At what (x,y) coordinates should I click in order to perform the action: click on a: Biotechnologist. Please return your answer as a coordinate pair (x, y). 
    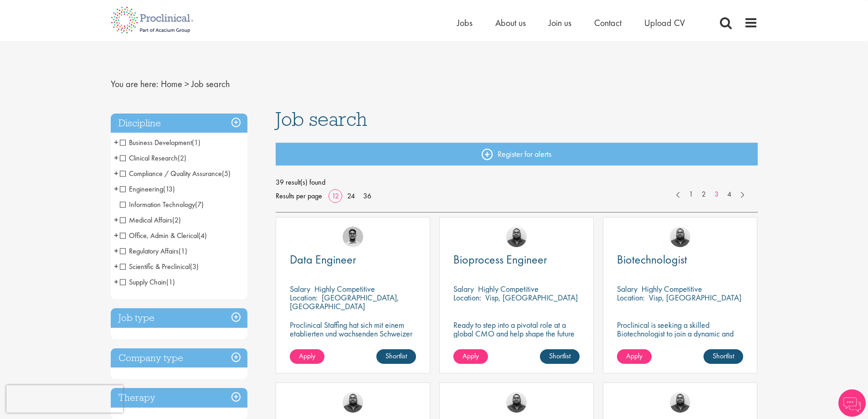
    Looking at the image, I should click on (680, 259).